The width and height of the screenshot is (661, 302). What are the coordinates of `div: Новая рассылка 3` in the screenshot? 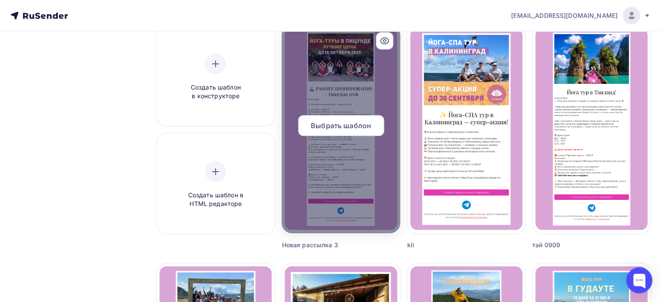 It's located at (326, 245).